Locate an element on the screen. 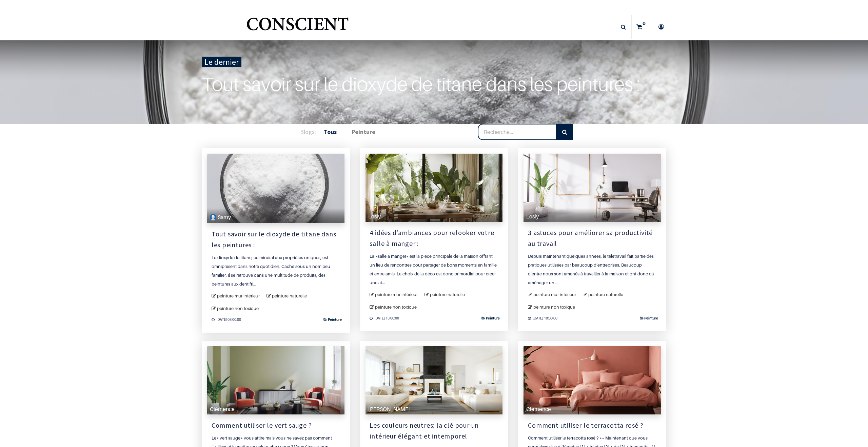  div: Tout savoir sur le dioxyde de titane dans les peintures : is located at coordinates (434, 84).